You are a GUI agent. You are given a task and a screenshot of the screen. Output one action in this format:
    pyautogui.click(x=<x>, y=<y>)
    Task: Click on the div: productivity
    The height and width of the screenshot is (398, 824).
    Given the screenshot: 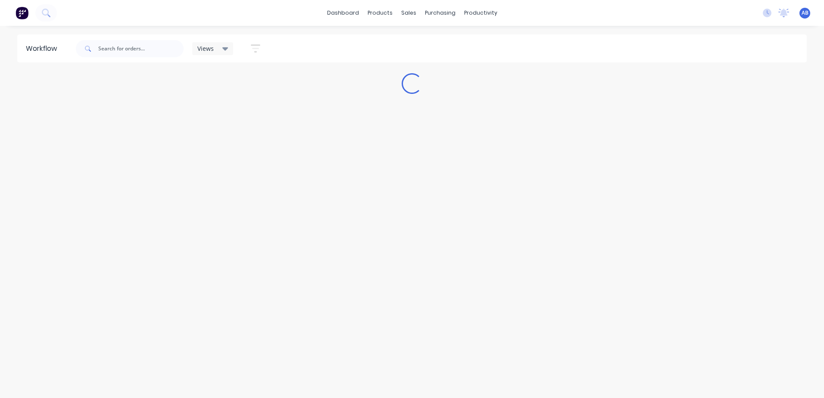 What is the action you would take?
    pyautogui.click(x=480, y=13)
    